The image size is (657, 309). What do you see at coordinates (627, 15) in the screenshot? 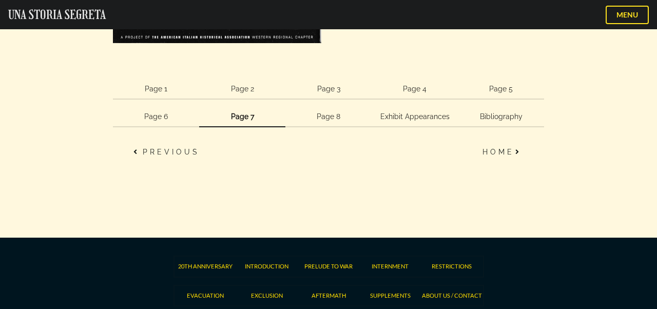
I see `button: MENU` at bounding box center [627, 15].